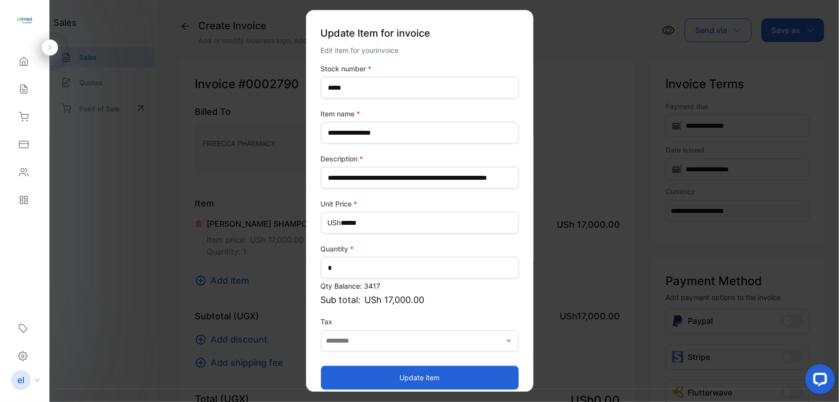 The image size is (839, 402). I want to click on button: Update item, so click(420, 377).